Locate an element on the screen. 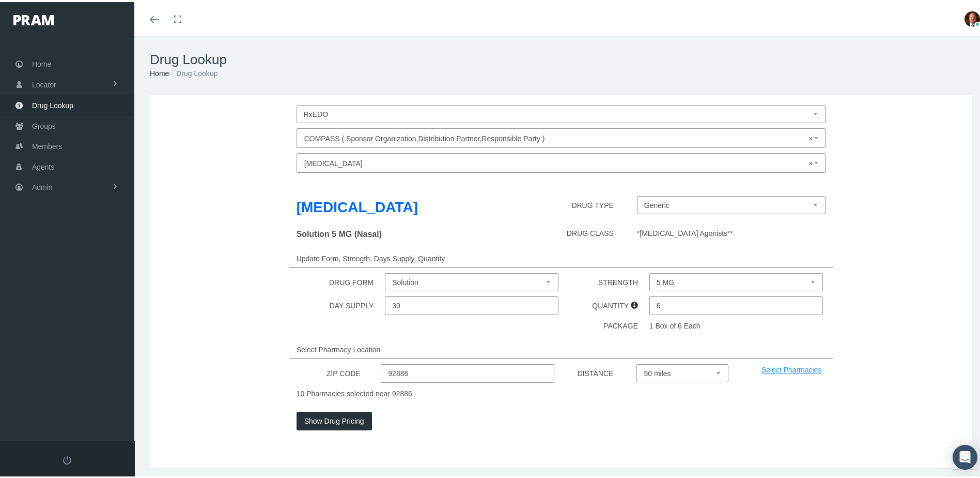 Image resolution: width=980 pixels, height=478 pixels. span: Groups is located at coordinates (44, 124).